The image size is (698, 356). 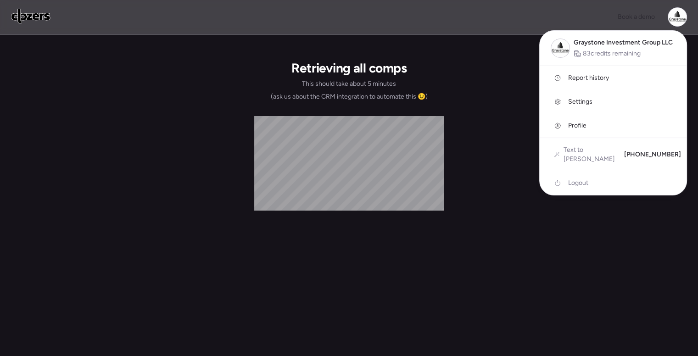 What do you see at coordinates (577, 126) in the screenshot?
I see `span: Profile` at bounding box center [577, 126].